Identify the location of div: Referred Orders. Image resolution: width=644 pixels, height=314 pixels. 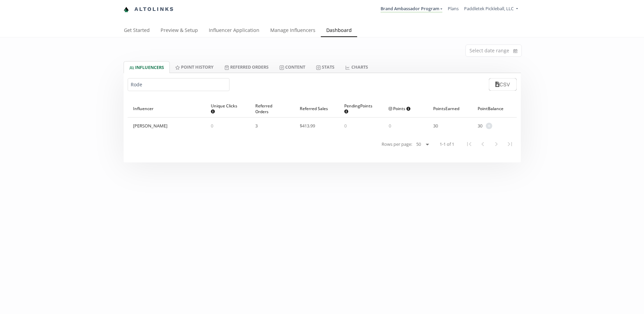
(272, 108).